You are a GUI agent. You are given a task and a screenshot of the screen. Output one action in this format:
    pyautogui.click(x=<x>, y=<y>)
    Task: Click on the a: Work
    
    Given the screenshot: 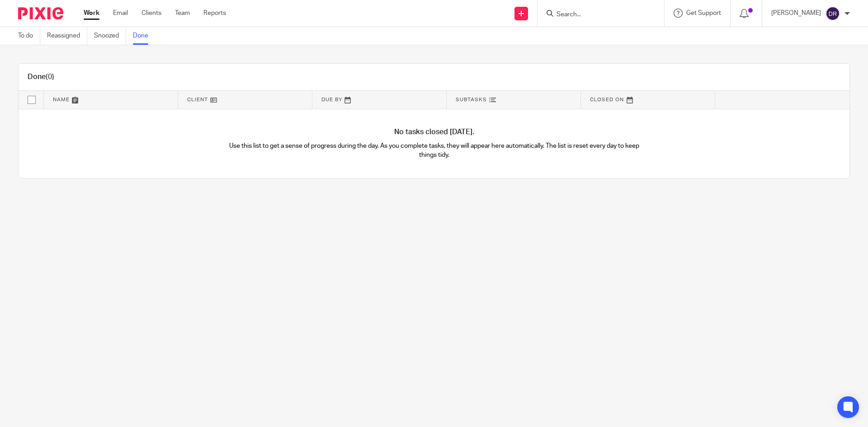 What is the action you would take?
    pyautogui.click(x=91, y=13)
    